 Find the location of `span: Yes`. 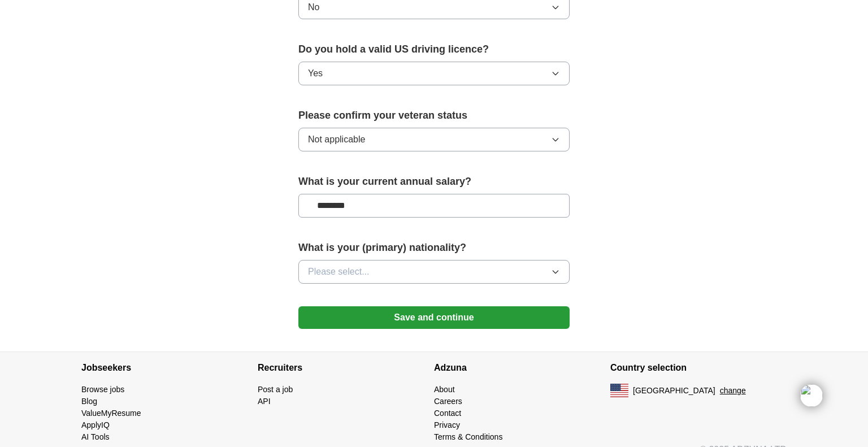

span: Yes is located at coordinates (316, 73).